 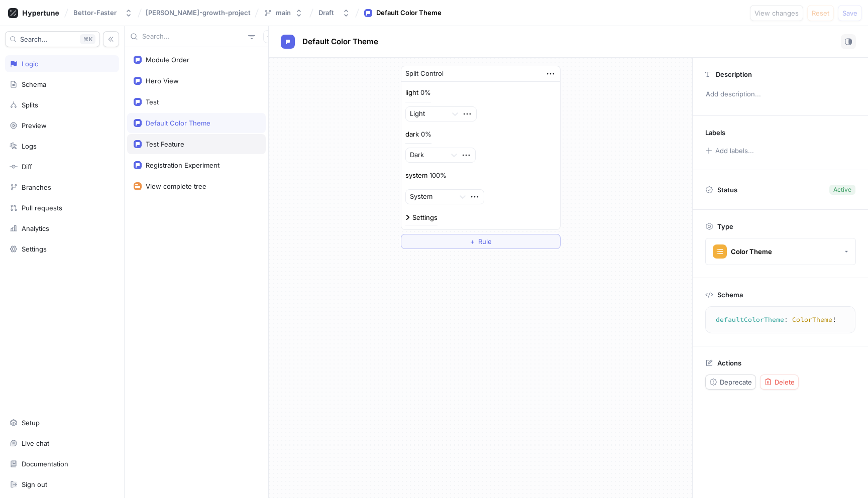 What do you see at coordinates (30, 63) in the screenshot?
I see `div: Logic` at bounding box center [30, 63].